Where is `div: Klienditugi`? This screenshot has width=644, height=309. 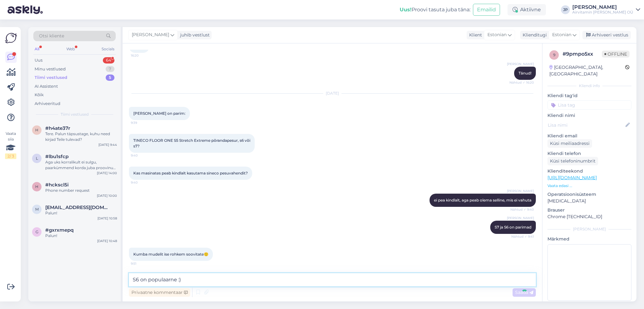 div: Klienditugi is located at coordinates (533, 35).